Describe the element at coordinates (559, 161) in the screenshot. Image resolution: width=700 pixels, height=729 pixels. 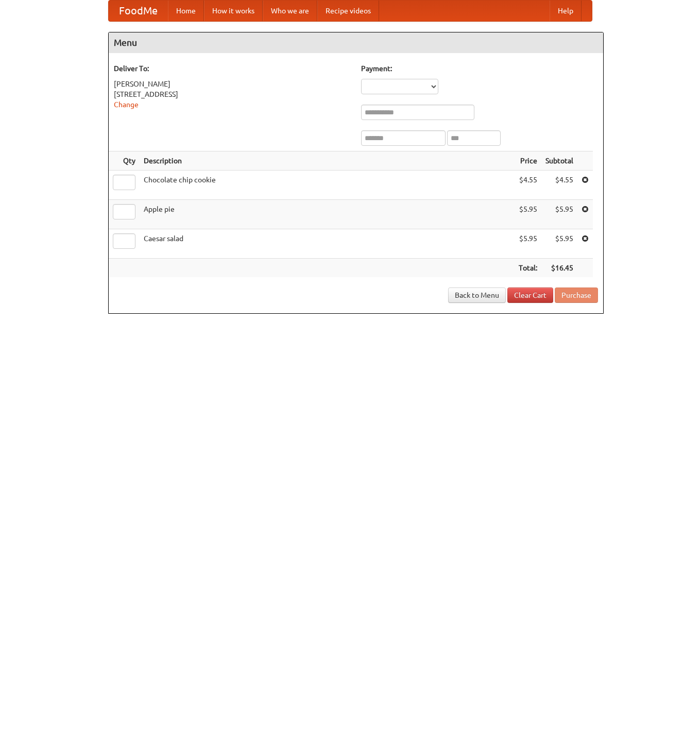
I see `th: Subtotal` at that location.